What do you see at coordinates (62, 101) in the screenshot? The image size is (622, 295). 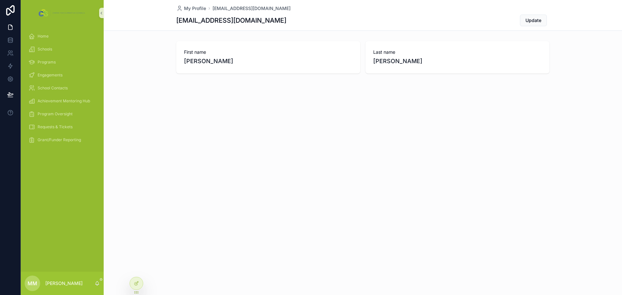 I see `a: Achievement Mentoring Hub` at bounding box center [62, 101].